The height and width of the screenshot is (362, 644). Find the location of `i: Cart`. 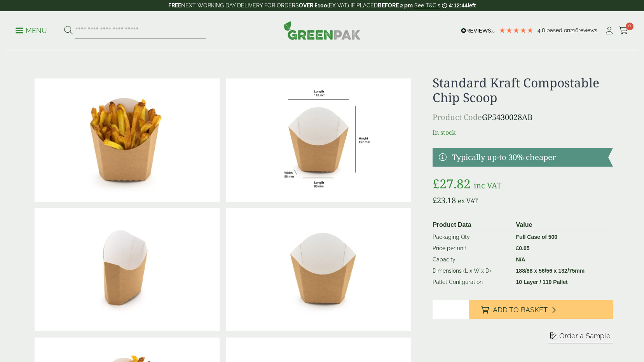

i: Cart is located at coordinates (623, 31).